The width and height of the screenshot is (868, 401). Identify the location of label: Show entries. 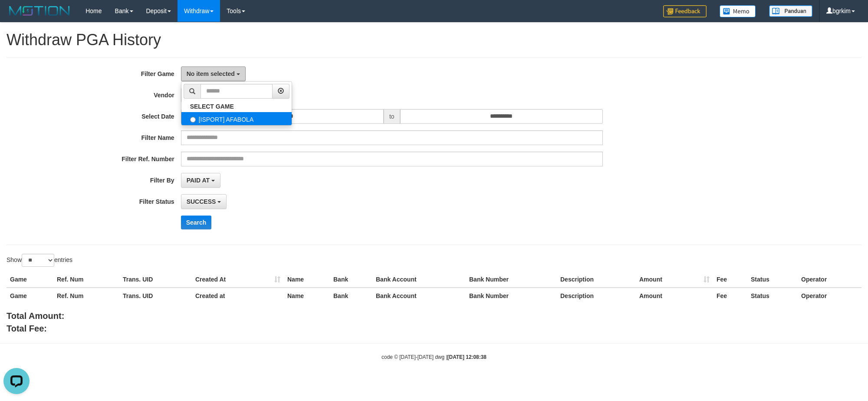
(40, 260).